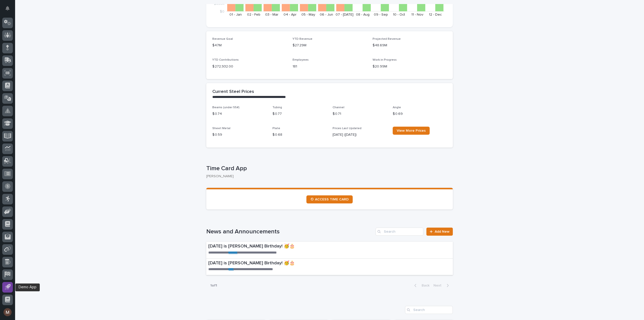 This screenshot has height=320, width=644. What do you see at coordinates (442, 286) in the screenshot?
I see `button: Next` at bounding box center [442, 286].